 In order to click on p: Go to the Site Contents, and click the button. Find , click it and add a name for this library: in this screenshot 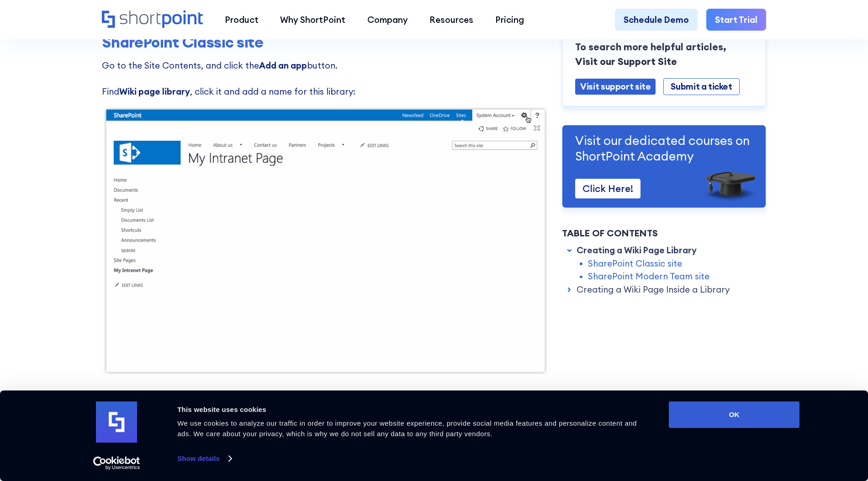, I will do `click(326, 78)`.